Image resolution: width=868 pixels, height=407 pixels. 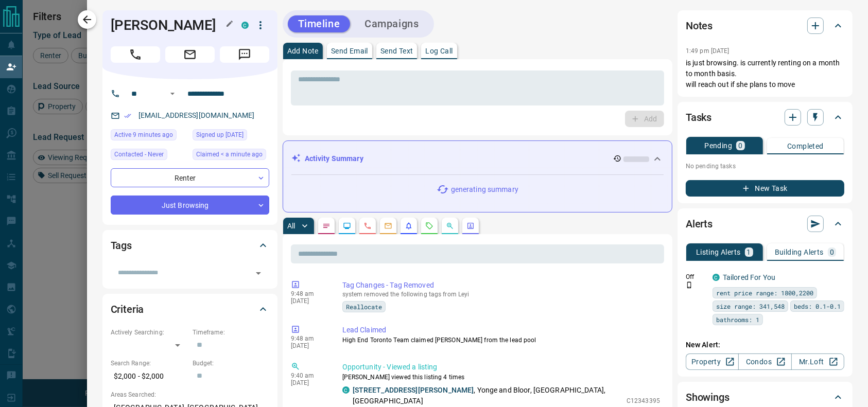 What do you see at coordinates (696, 277) in the screenshot?
I see `p: Off` at bounding box center [696, 277].